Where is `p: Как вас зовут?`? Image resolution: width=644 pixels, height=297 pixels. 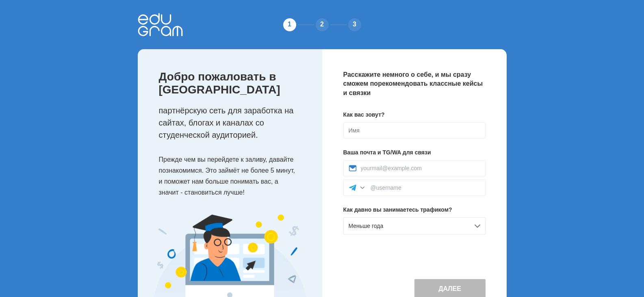
p: Как вас зовут? is located at coordinates (414, 114).